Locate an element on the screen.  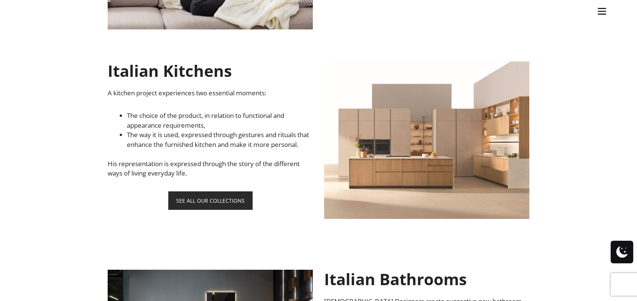
h1: Italian Bathrooms is located at coordinates (427, 279).